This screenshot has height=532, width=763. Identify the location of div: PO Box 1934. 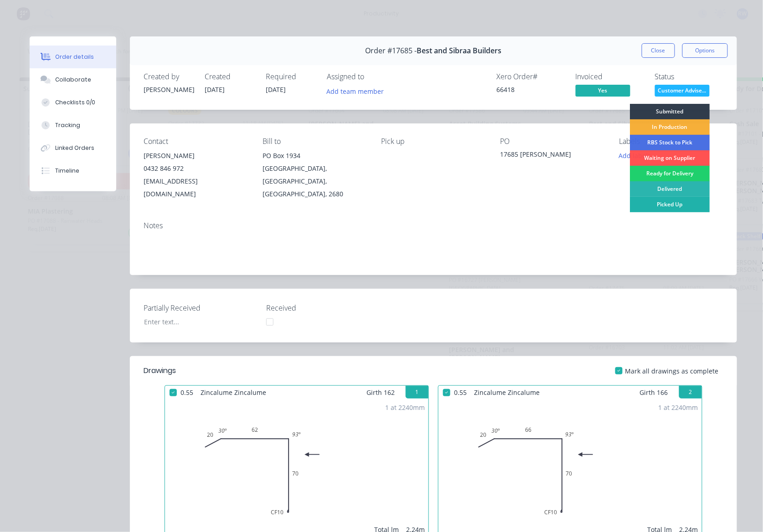
(315, 156).